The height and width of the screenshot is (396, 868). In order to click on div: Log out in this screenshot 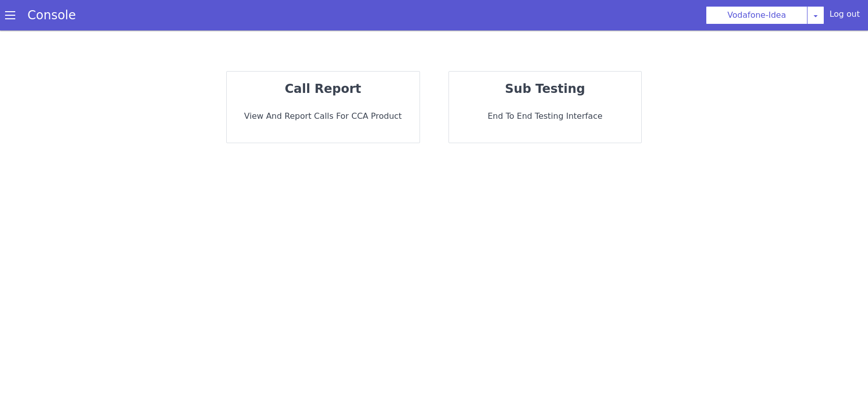, I will do `click(845, 16)`.